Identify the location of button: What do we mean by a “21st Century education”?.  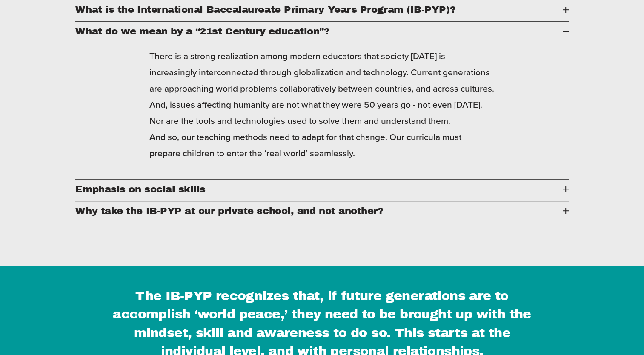
(322, 32).